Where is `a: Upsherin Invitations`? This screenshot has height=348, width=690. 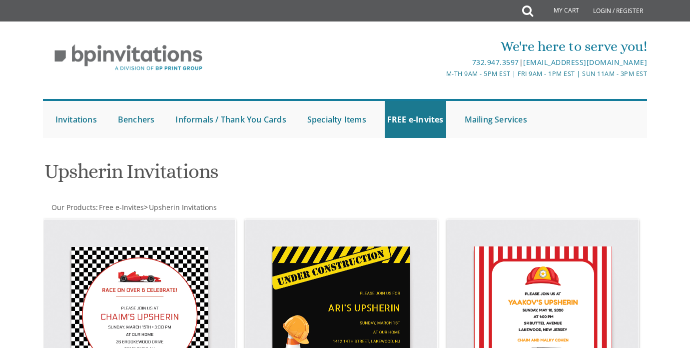 a: Upsherin Invitations is located at coordinates (182, 207).